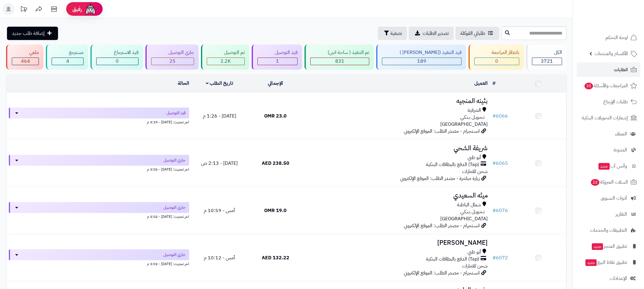 Image resolution: width=644 pixels, height=289 pixels. Describe the element at coordinates (452, 165) in the screenshot. I see `span: (Tap) الدفع بالبطاقات البنكية` at that location.